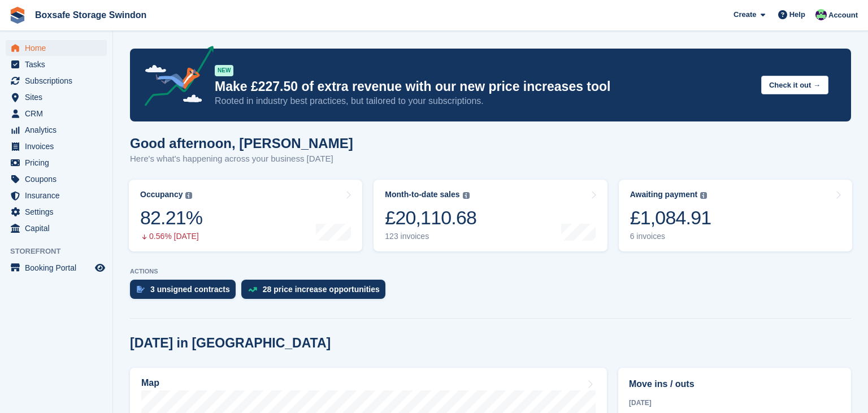 The height and width of the screenshot is (413, 868). I want to click on span: Booking Portal, so click(59, 268).